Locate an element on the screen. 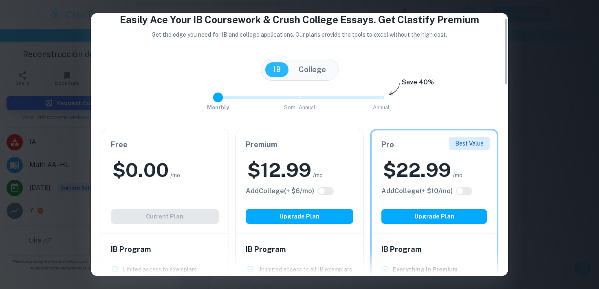 The height and width of the screenshot is (289, 599). h6: Pro is located at coordinates (434, 145).